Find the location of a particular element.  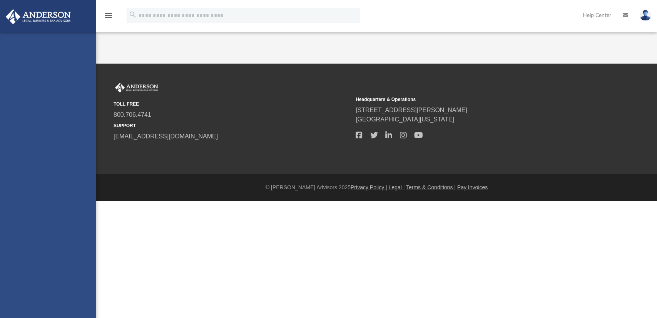

i: menu is located at coordinates (109, 15).